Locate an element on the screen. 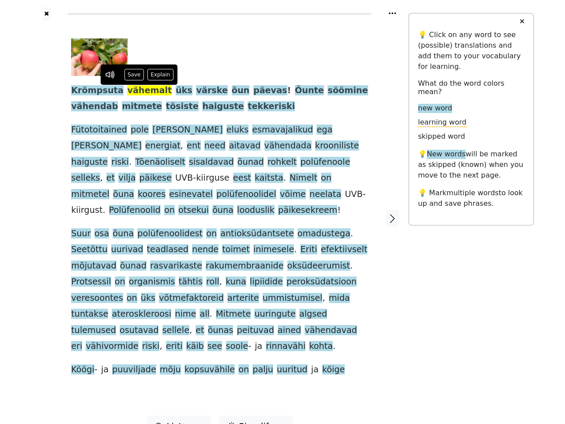 The image size is (565, 424). span: osutavad is located at coordinates (139, 330).